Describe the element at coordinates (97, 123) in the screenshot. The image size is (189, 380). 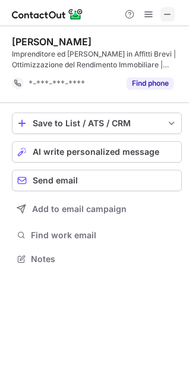
I see `div: Save to List / ATS / CRM` at that location.